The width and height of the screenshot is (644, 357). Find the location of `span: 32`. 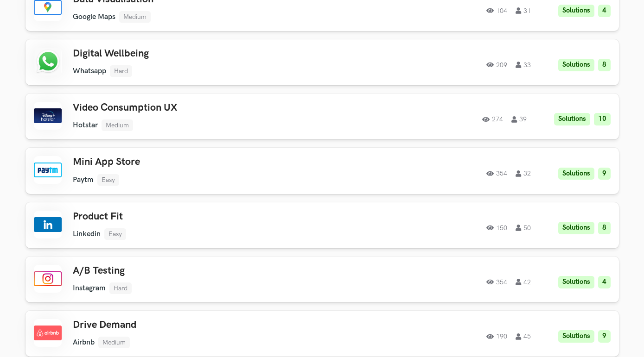

span: 32 is located at coordinates (523, 173).